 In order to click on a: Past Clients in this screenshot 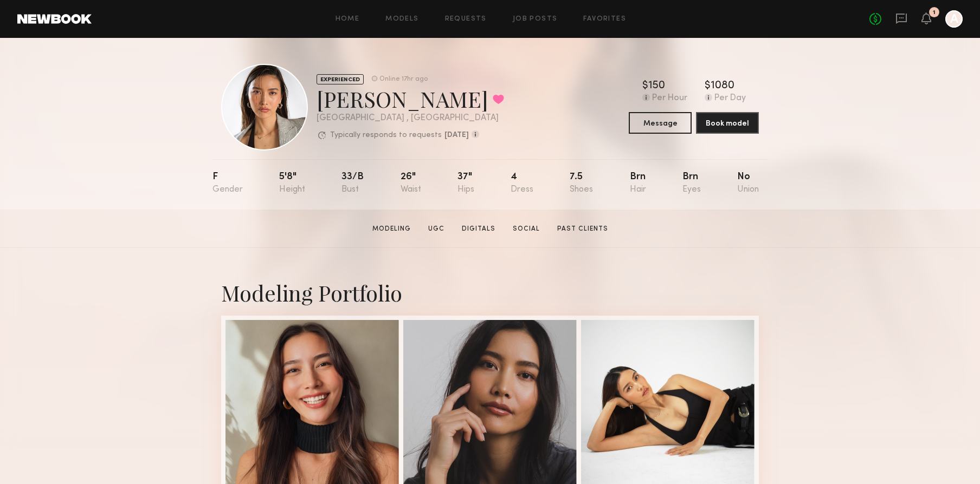, I will do `click(583, 229)`.